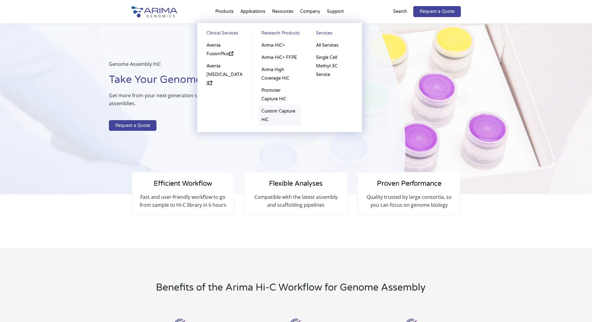  Describe the element at coordinates (242, 82) in the screenshot. I see `h1: Take Your Genome from Draft to Reference Quality` at that location.